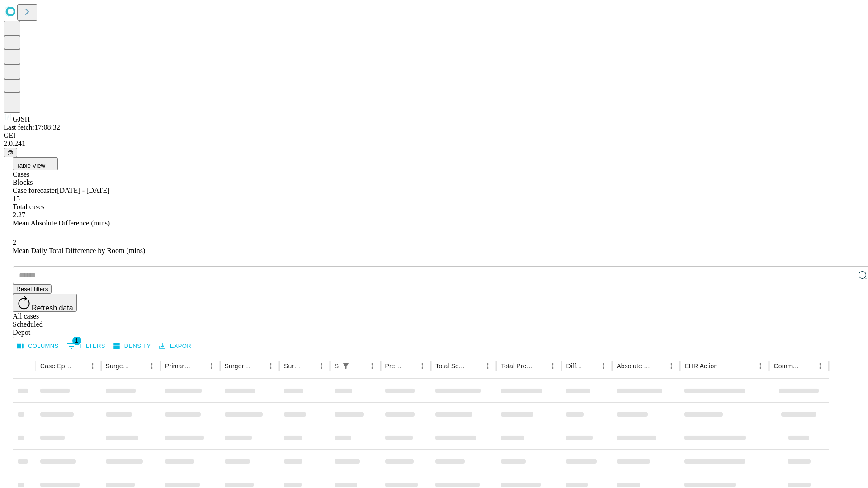 This screenshot has width=868, height=488. I want to click on div: EHR Action, so click(701, 366).